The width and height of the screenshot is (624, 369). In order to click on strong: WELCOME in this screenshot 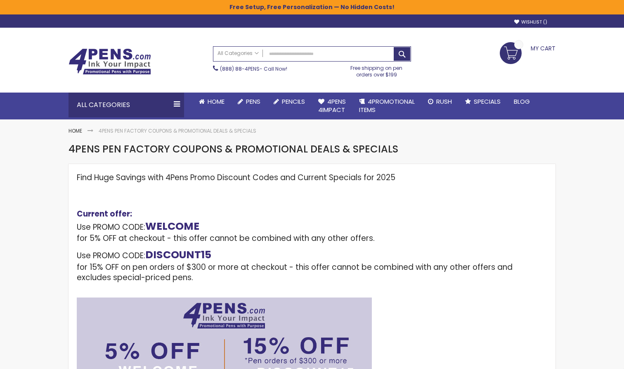, I will do `click(172, 226)`.